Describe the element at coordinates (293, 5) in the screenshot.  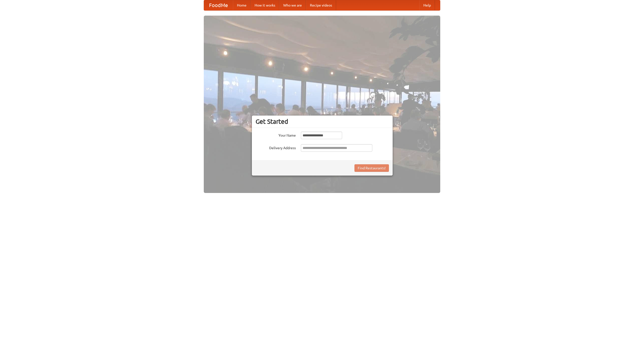
I see `a: Who we are` at that location.